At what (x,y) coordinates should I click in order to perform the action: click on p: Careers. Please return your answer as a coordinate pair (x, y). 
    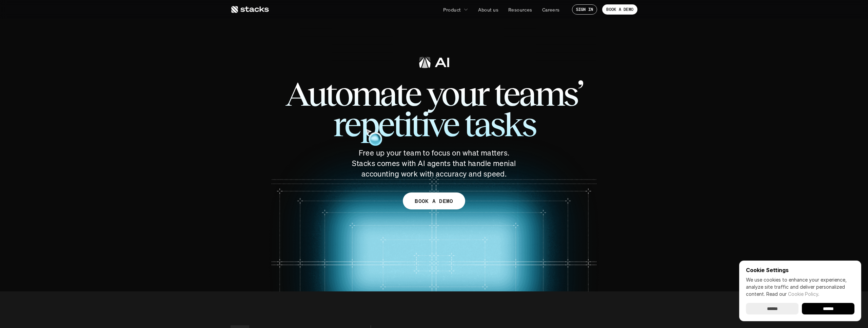
    Looking at the image, I should click on (551, 10).